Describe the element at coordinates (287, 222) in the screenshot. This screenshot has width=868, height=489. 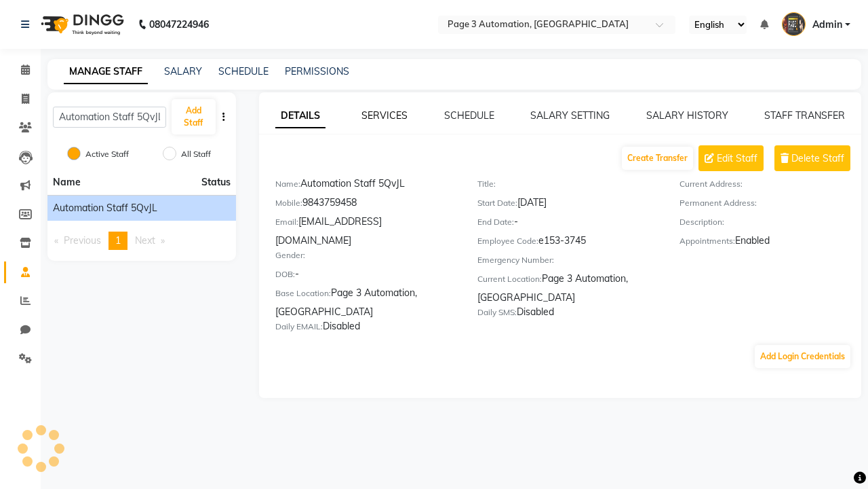
I see `label: Email:` at that location.